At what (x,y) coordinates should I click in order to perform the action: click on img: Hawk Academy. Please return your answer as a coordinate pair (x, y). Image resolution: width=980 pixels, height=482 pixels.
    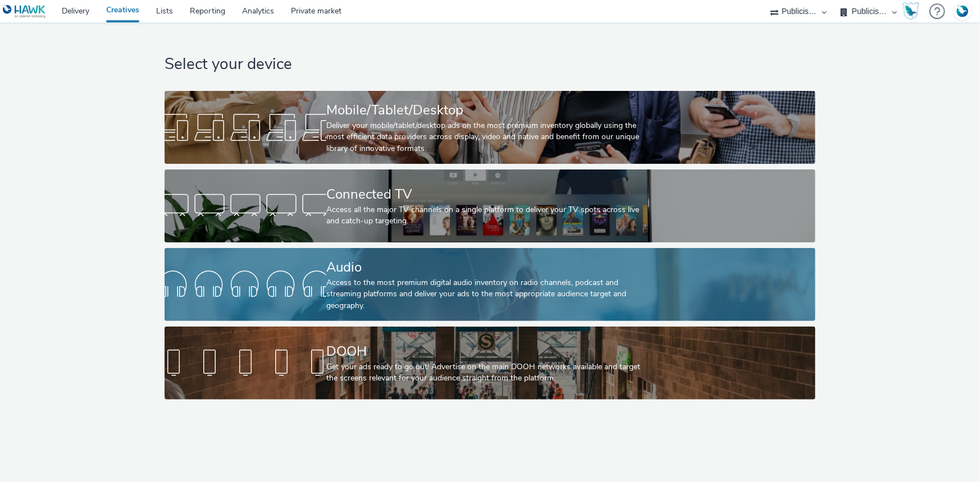
    Looking at the image, I should click on (911, 11).